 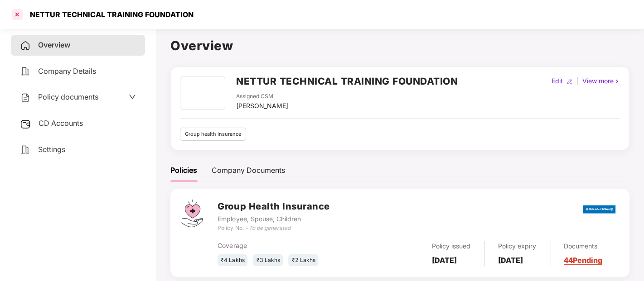 What do you see at coordinates (54, 44) in the screenshot?
I see `span: Overview` at bounding box center [54, 44].